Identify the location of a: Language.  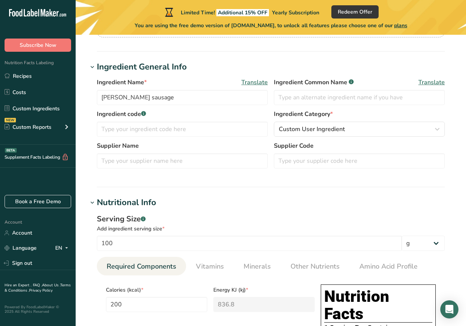
(20, 248).